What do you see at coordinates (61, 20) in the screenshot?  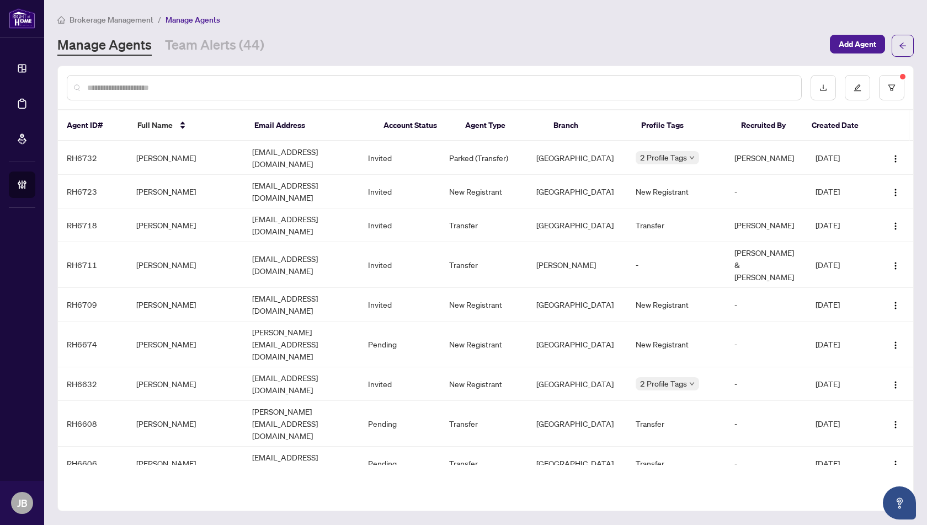 I see `span: home` at bounding box center [61, 20].